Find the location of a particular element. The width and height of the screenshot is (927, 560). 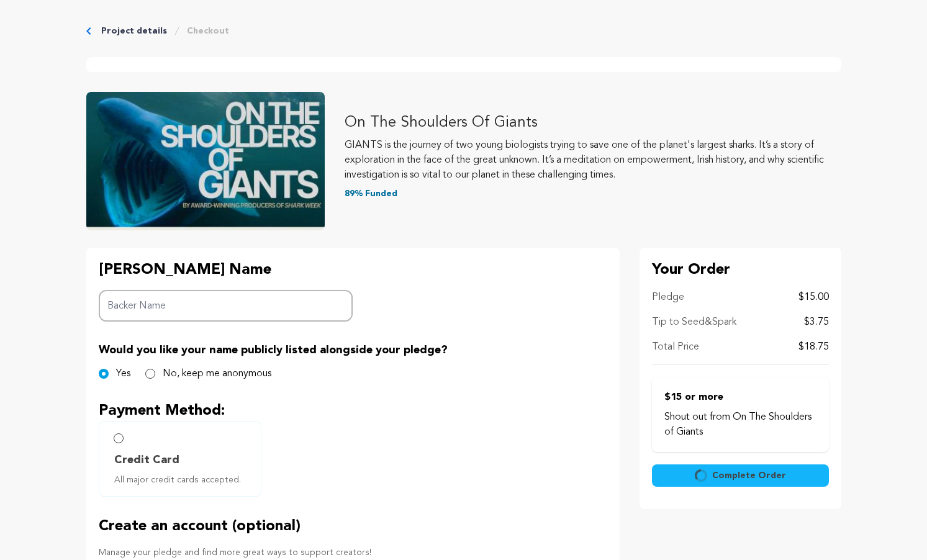

label: No, keep me anonymous is located at coordinates (217, 374).